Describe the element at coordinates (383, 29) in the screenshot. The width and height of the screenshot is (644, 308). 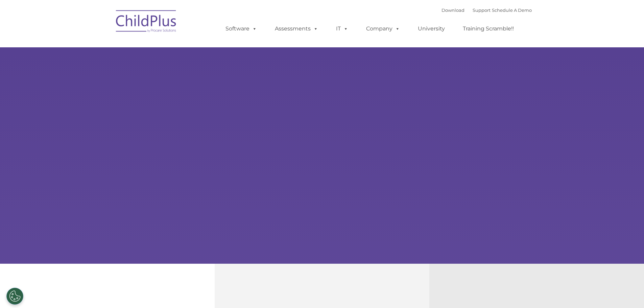
I see `a: Company` at that location.